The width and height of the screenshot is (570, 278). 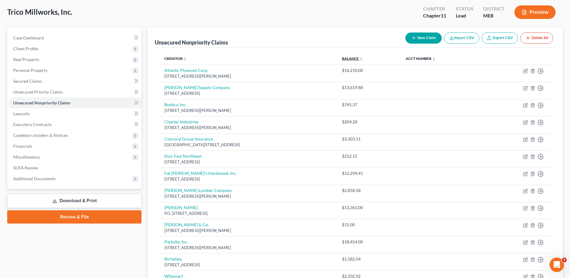 I want to click on div: $12,294.41, so click(x=369, y=173).